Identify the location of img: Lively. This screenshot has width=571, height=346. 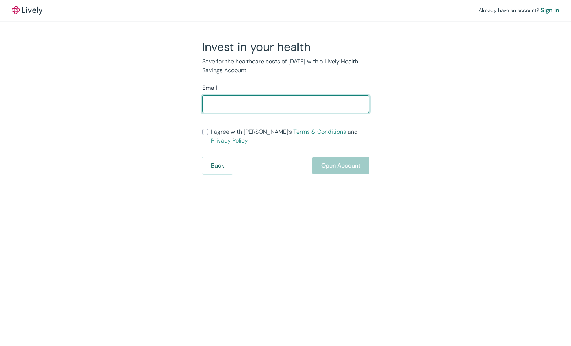
(27, 10).